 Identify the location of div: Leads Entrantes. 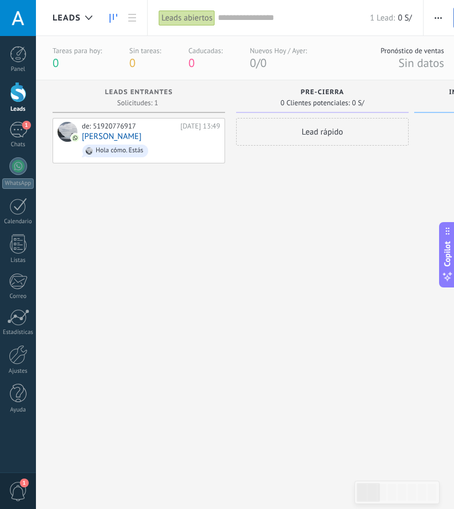
(139, 93).